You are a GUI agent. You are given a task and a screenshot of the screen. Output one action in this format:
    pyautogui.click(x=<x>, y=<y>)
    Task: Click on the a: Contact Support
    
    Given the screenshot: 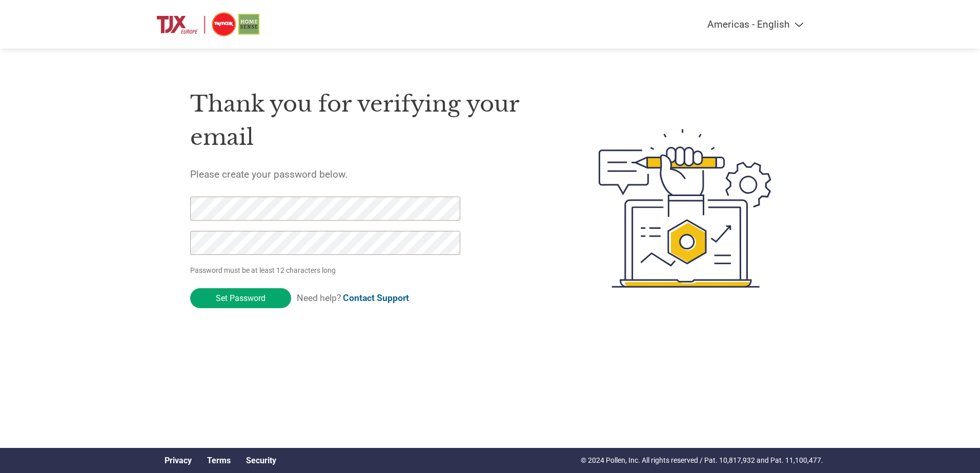 What is the action you would take?
    pyautogui.click(x=375, y=298)
    